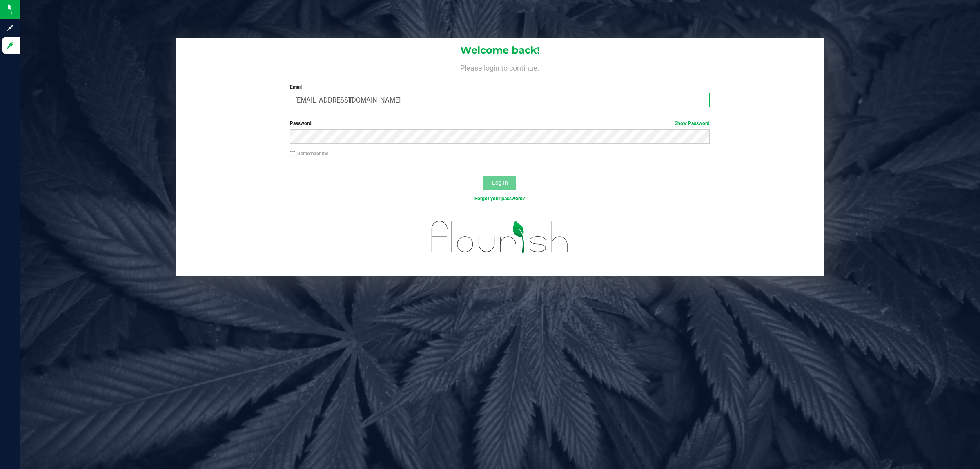 The height and width of the screenshot is (469, 980). I want to click on inline-svg: Log in, so click(10, 45).